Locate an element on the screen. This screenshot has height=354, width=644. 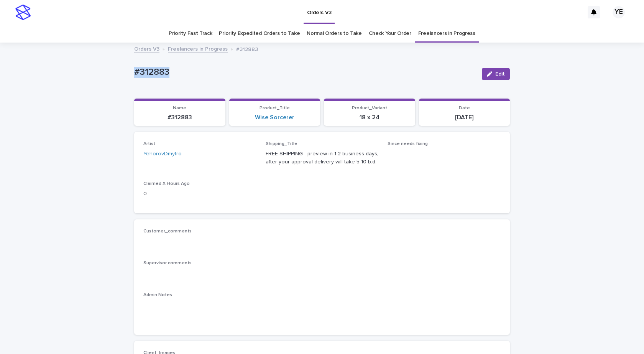
p: 0 is located at coordinates (200, 194).